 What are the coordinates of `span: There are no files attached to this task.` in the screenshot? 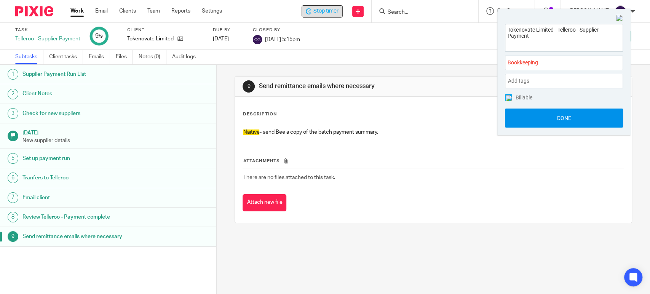 It's located at (289, 177).